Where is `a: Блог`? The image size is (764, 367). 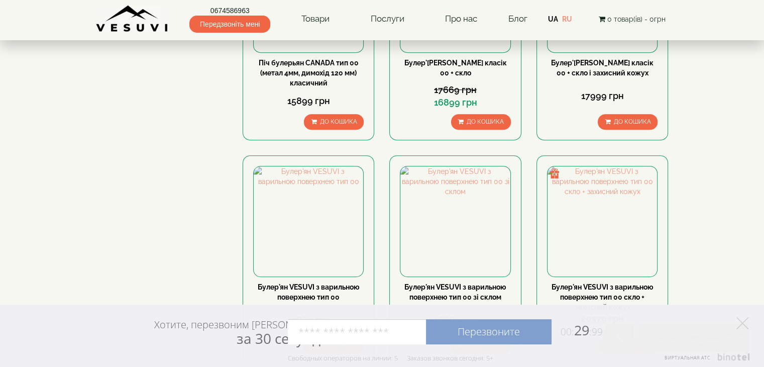
a: Блог is located at coordinates (518, 19).